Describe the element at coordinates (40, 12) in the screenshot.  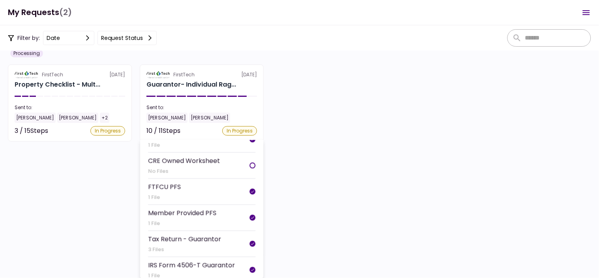
I see `h1: My Requests` at that location.